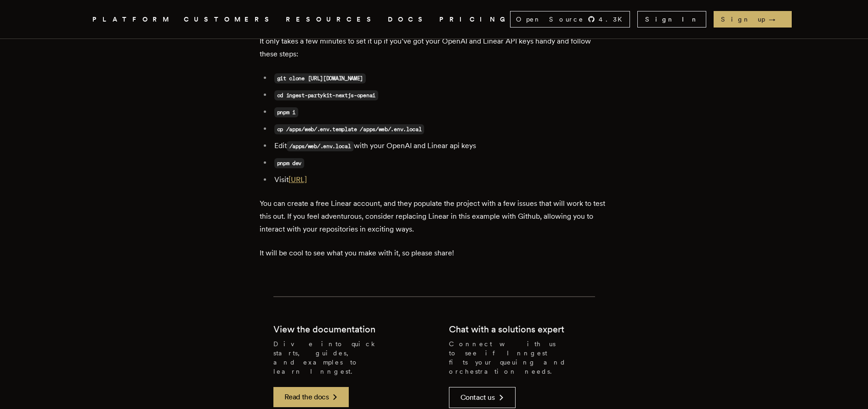  What do you see at coordinates (613, 19) in the screenshot?
I see `span: 4.3 K` at bounding box center [613, 19].